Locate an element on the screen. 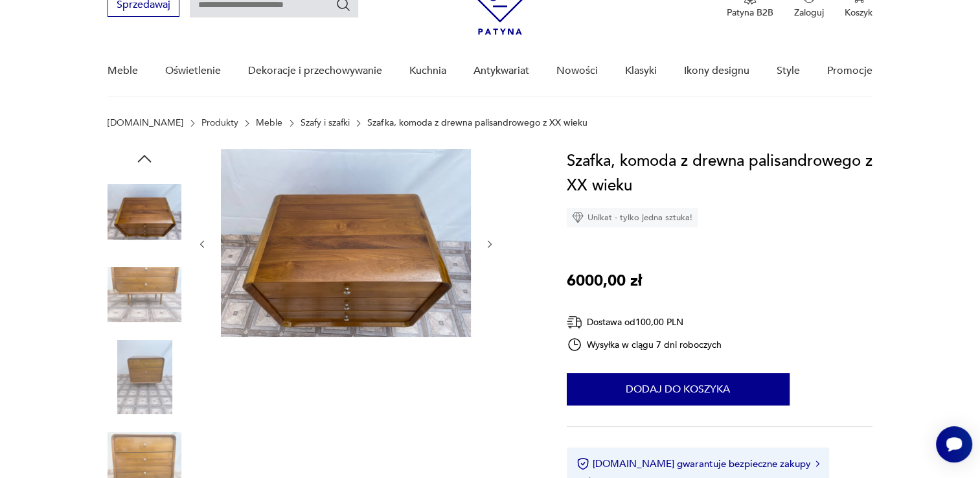  p: Szafka, komoda z drewna palisandrowego z XX wieku is located at coordinates (477, 123).